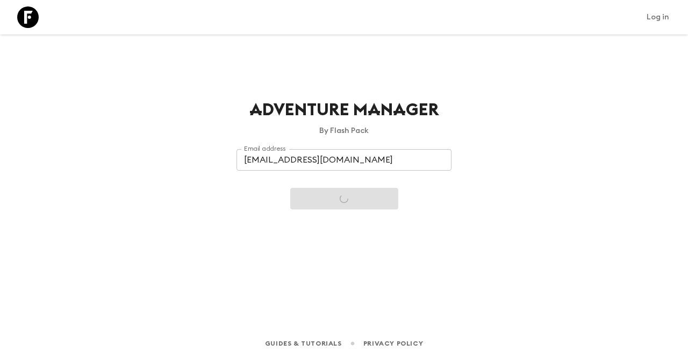  Describe the element at coordinates (303, 343) in the screenshot. I see `a: Guides & Tutorials` at that location.